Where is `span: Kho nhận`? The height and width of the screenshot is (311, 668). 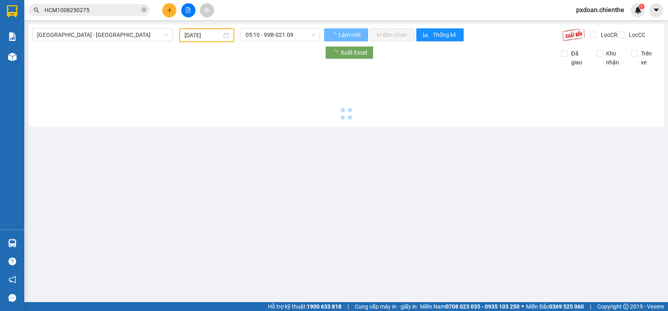 span: Kho nhận is located at coordinates (614, 58).